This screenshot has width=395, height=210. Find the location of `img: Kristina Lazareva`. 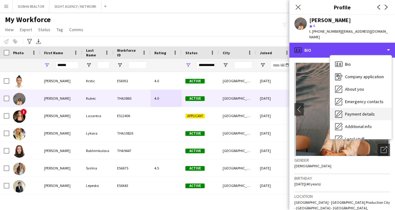

img: Kristina Lazareva is located at coordinates (19, 116).